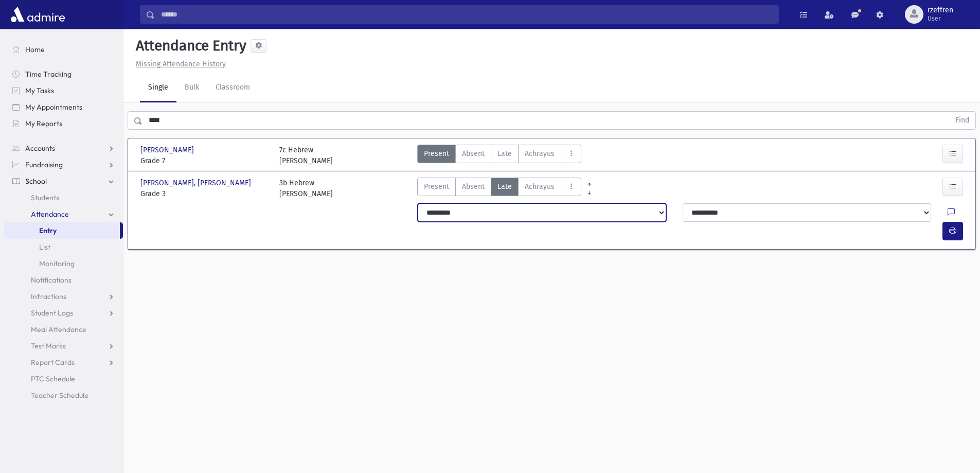 This screenshot has width=980, height=473. Describe the element at coordinates (63, 181) in the screenshot. I see `a: School` at that location.